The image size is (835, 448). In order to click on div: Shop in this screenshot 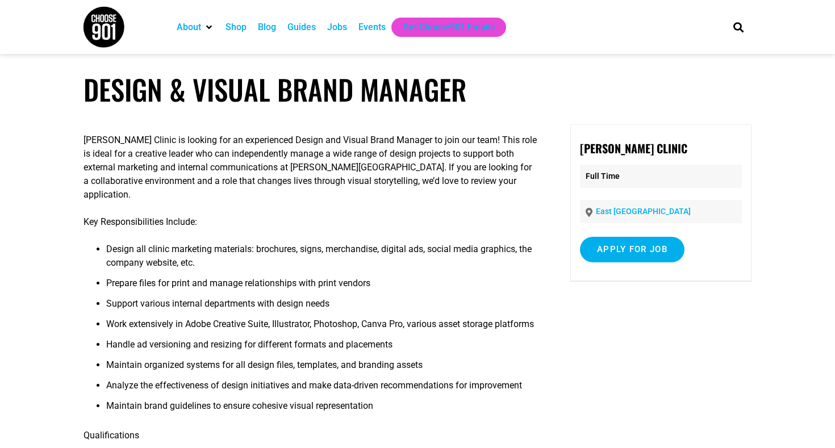, I will do `click(236, 27)`.